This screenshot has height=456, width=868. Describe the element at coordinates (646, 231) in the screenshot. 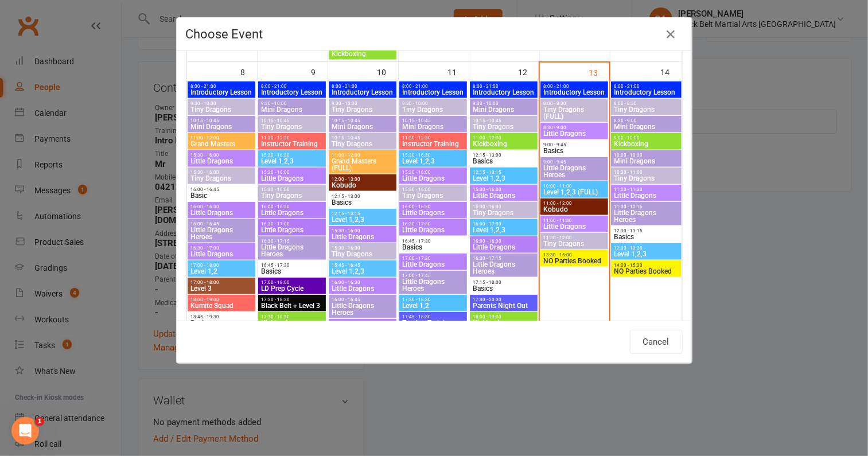

I see `span: 12:30 - 13:15` at that location.